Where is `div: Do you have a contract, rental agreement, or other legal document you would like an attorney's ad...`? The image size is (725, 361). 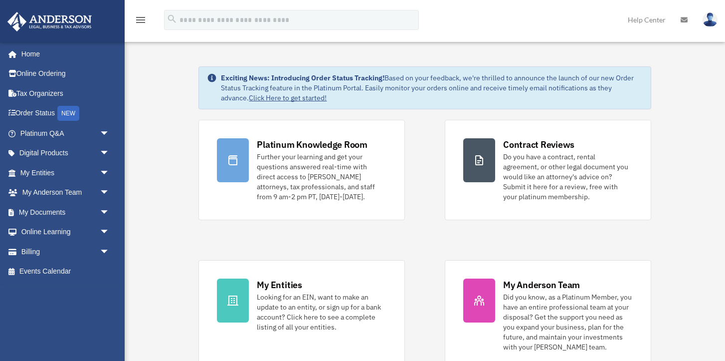 div: Do you have a contract, rental agreement, or other legal document you would like an attorney's ad... is located at coordinates (568, 177).